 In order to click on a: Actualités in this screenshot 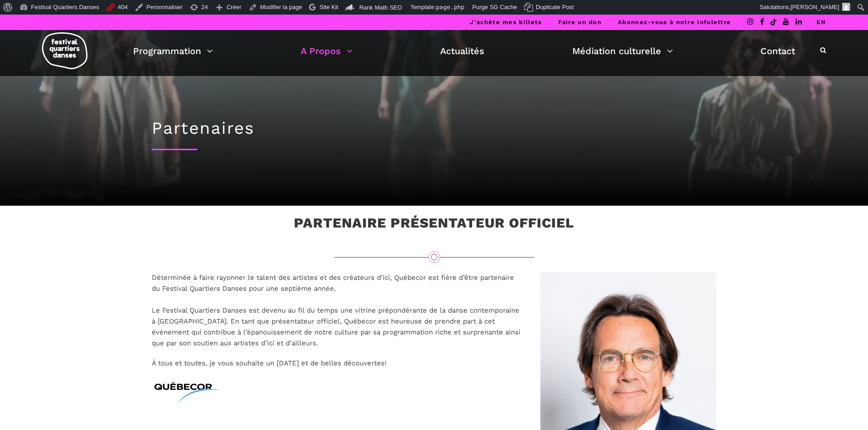, I will do `click(462, 51)`.